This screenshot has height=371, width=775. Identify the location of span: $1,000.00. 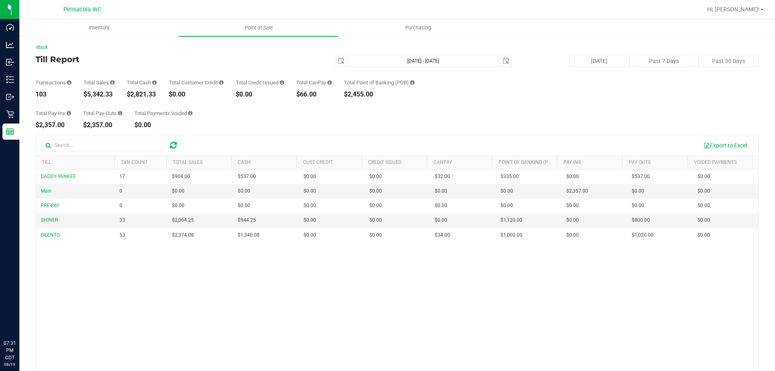
(512, 235).